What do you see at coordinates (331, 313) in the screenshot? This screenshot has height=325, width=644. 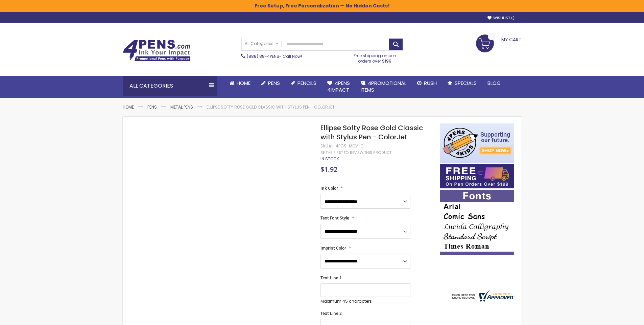 I see `span: Text Line 2` at bounding box center [331, 313].